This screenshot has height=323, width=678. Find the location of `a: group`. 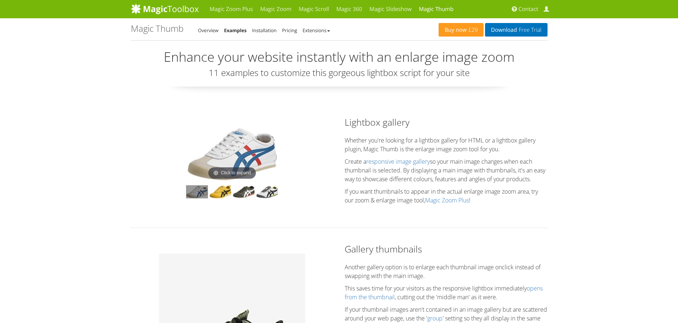

a: group is located at coordinates (435, 318).